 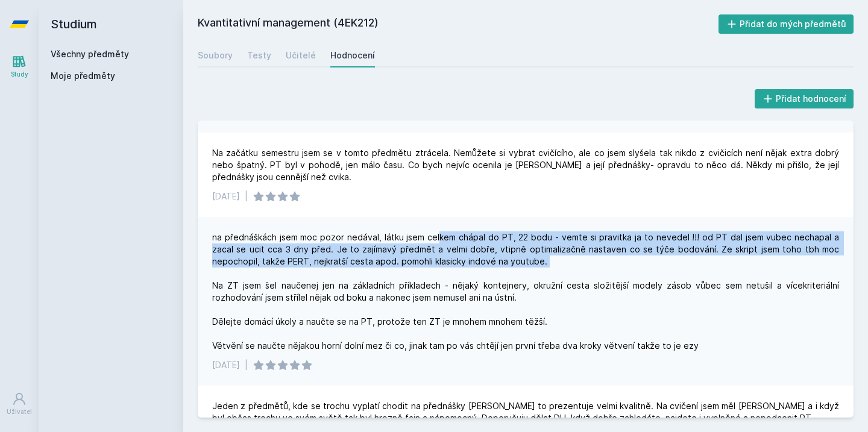 What do you see at coordinates (458, 24) in the screenshot?
I see `h2: Kvantitativní management (4EK212)` at bounding box center [458, 24].